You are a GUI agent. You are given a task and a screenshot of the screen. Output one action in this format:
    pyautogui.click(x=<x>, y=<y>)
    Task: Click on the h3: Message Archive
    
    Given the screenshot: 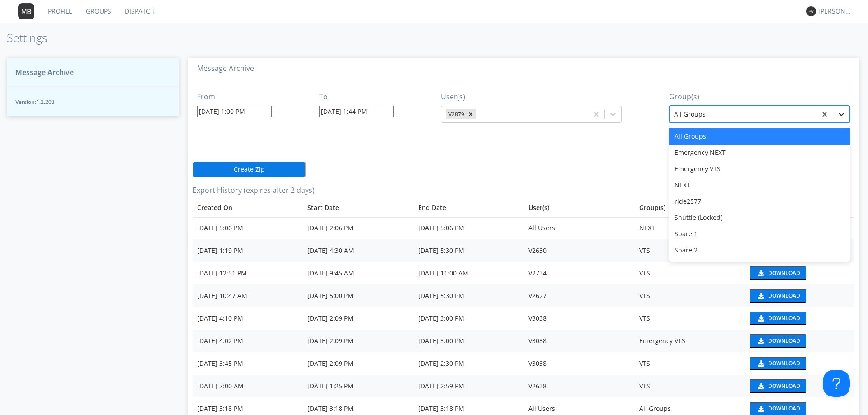 What is the action you would take?
    pyautogui.click(x=524, y=69)
    